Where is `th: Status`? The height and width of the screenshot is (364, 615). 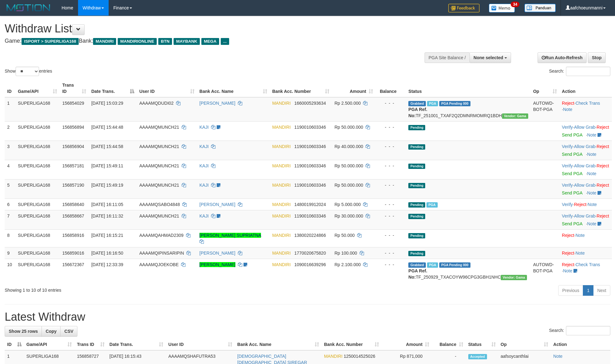 th: Status is located at coordinates (468, 88).